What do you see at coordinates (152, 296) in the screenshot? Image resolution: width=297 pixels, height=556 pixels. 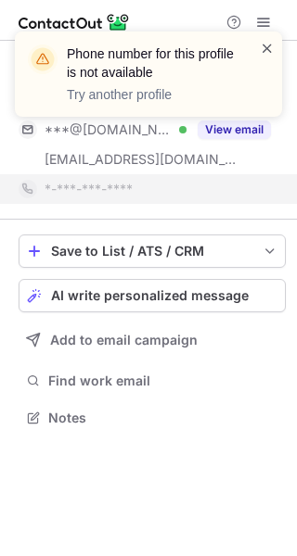 I see `button: AI write personalized message` at bounding box center [152, 296].